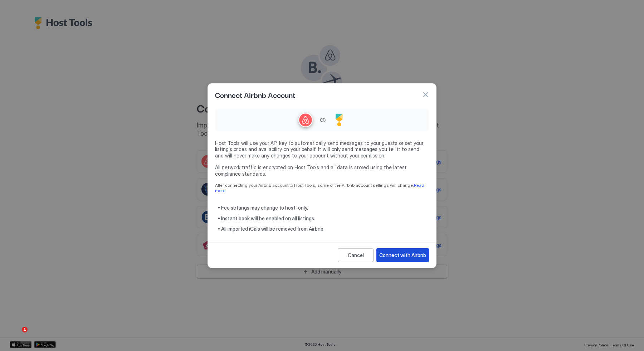  What do you see at coordinates (255, 95) in the screenshot?
I see `span: Connect Airbnb Account` at bounding box center [255, 95].